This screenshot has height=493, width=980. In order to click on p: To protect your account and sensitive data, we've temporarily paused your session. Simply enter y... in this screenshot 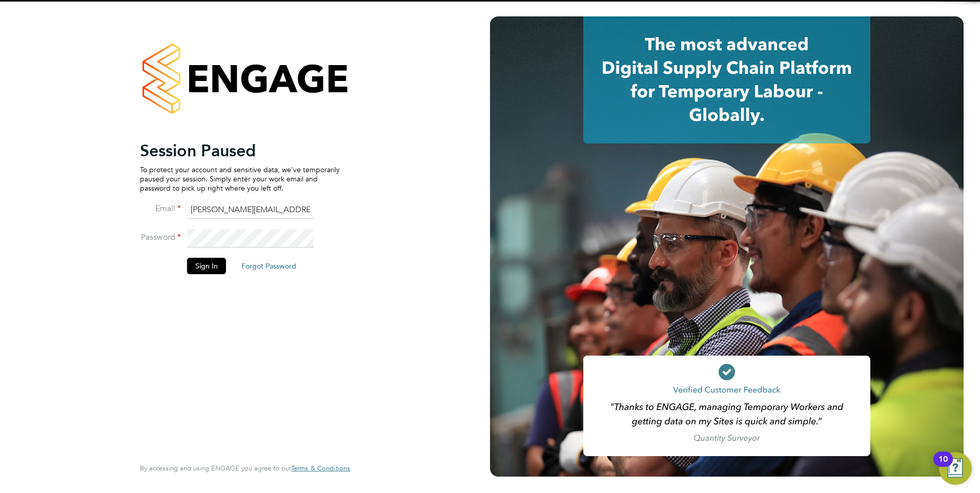, I will do `click(240, 179)`.